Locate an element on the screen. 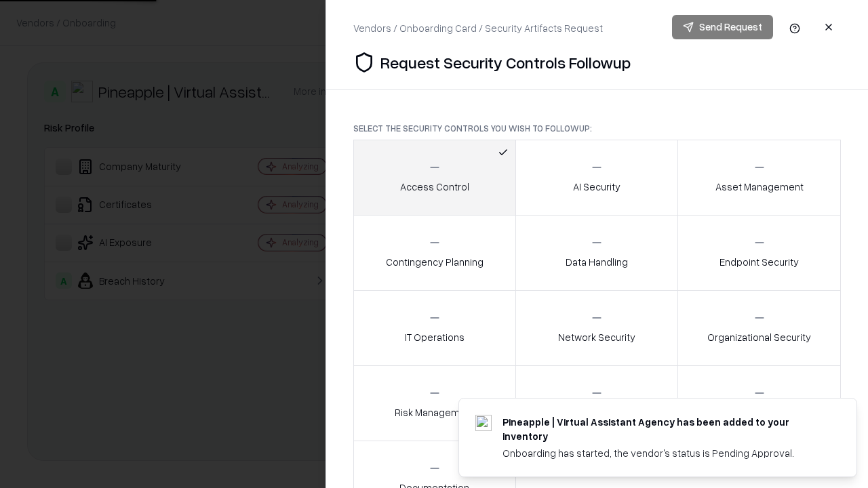 Image resolution: width=868 pixels, height=488 pixels. p: Request Security Controls Followup is located at coordinates (505, 63).